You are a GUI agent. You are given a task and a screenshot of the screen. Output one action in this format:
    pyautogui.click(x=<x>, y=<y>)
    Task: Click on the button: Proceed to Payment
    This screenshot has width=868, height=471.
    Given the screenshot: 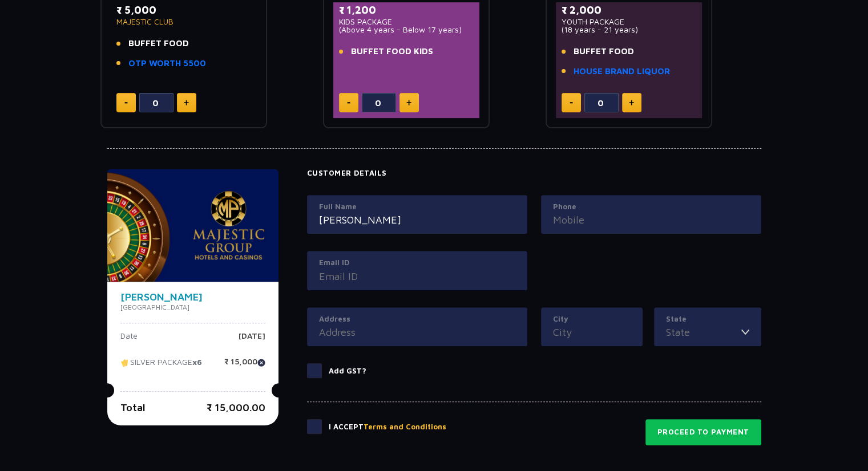 What is the action you would take?
    pyautogui.click(x=703, y=432)
    